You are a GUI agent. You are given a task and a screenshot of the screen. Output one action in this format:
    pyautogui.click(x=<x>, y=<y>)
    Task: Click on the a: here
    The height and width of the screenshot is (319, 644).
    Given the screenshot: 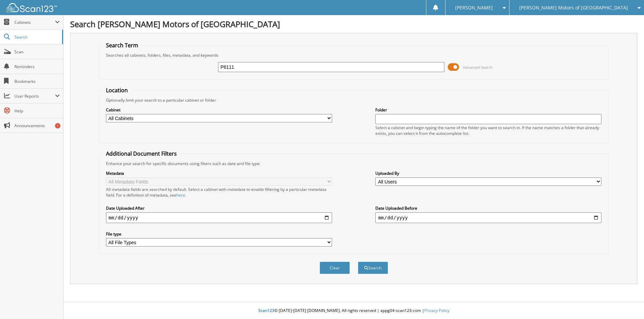 What is the action you would take?
    pyautogui.click(x=181, y=195)
    